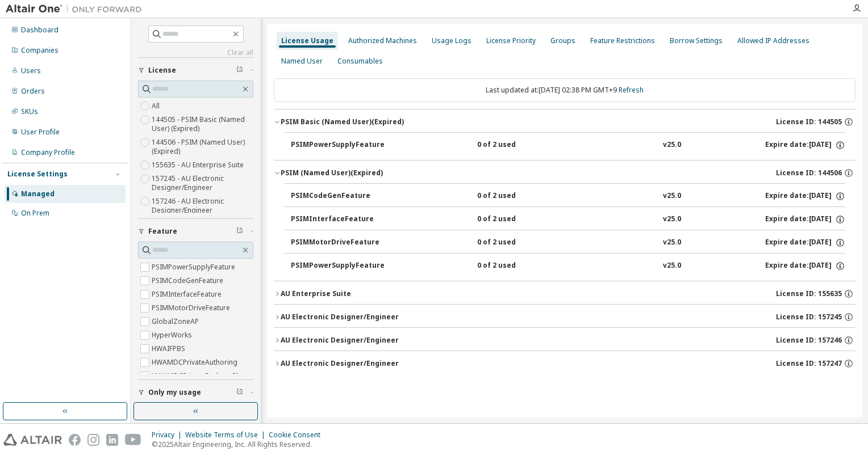 This screenshot has width=868, height=456. What do you see at coordinates (75, 440) in the screenshot?
I see `img: facebook.svg` at bounding box center [75, 440].